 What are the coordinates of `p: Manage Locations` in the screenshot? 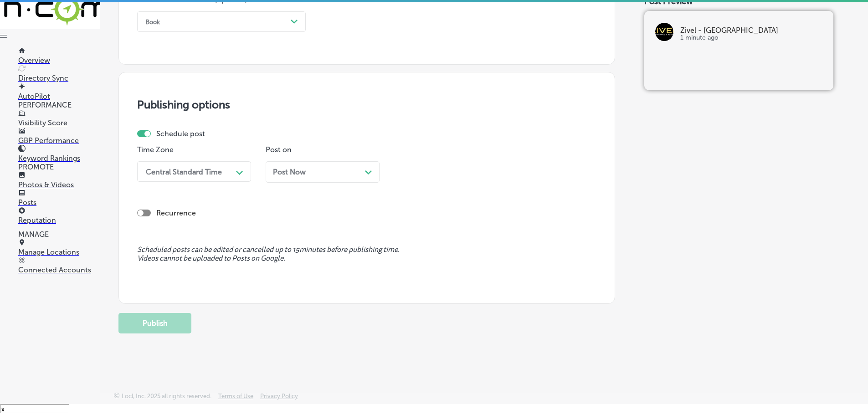 It's located at (59, 252).